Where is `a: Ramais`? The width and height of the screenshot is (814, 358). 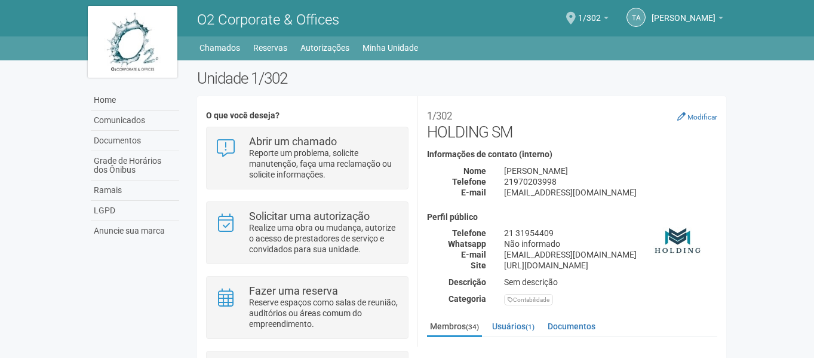
a: Ramais is located at coordinates (135, 191).